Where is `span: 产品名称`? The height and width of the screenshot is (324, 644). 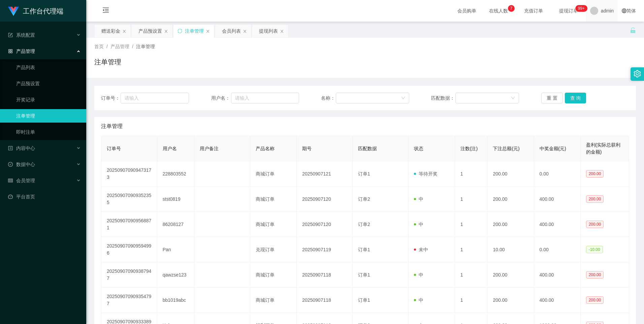 span: 产品名称 is located at coordinates (265, 148).